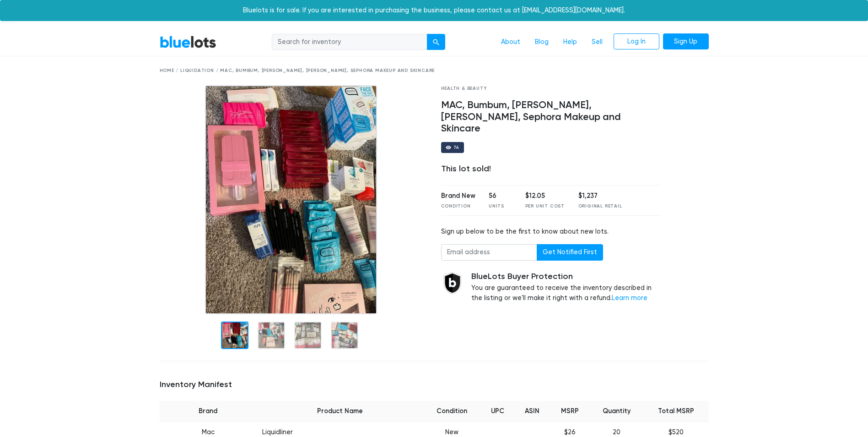 This screenshot has height=437, width=868. I want to click on a: BlueLots, so click(188, 42).